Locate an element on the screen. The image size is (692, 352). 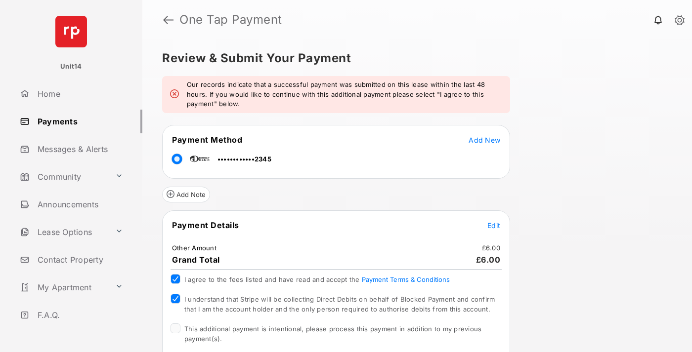
span: This additional payment is intentional, please process this payment in addition to my previous pa... is located at coordinates (333, 334).